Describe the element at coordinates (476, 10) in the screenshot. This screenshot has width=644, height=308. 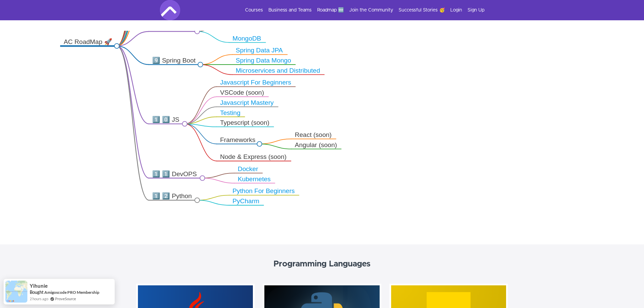
I see `a: Sign Up` at that location.